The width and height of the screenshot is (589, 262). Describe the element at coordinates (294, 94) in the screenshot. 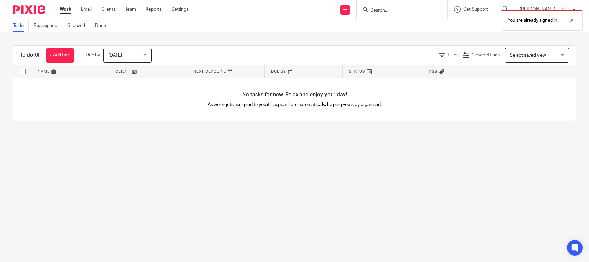

I see `h4: No tasks for now. Relax and enjoy your day!` at that location.